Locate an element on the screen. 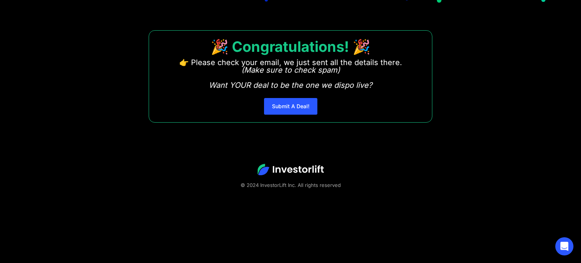 The height and width of the screenshot is (263, 581). strong: 🎉 Congratulations! 🎉 is located at coordinates (291, 47).